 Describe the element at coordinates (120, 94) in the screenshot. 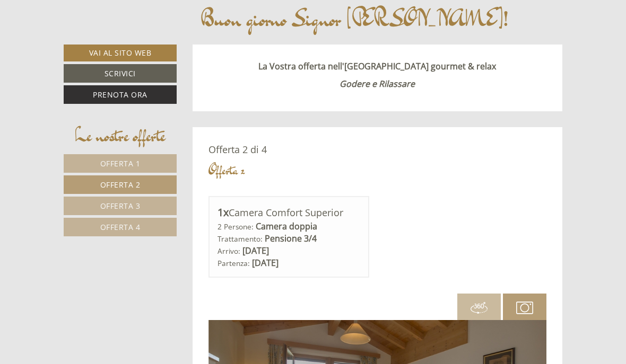

I see `a: Prenota ora` at that location.